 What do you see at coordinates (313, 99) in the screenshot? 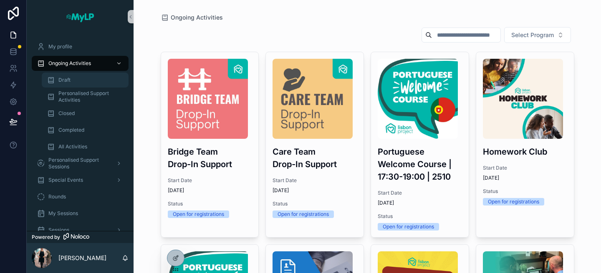
I see `img: CARE.jpg` at bounding box center [313, 99].